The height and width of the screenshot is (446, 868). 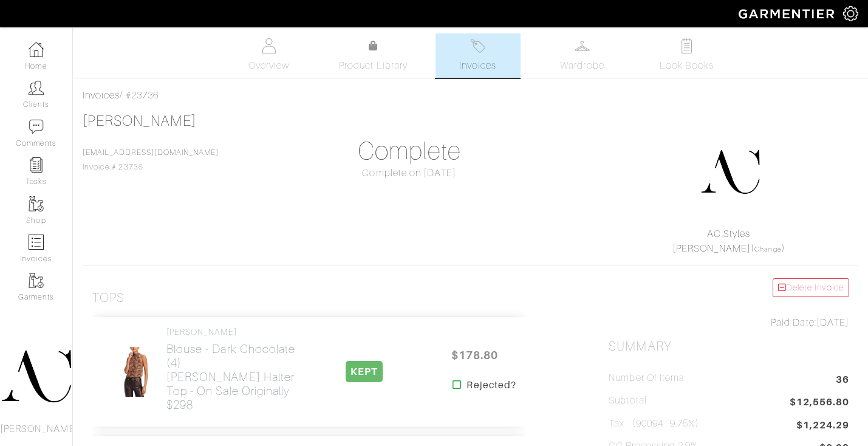 What do you see at coordinates (823, 425) in the screenshot?
I see `span: $1,224.29` at bounding box center [823, 425].